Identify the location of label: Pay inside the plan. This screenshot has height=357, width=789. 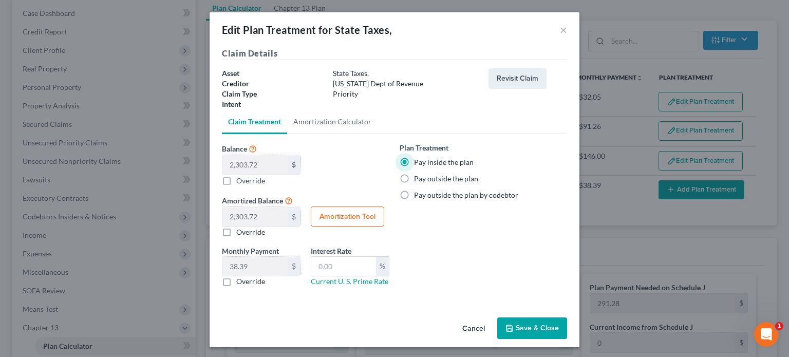
(444, 162).